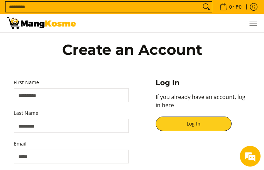  What do you see at coordinates (71, 82) in the screenshot?
I see `label: First Name` at bounding box center [71, 82].